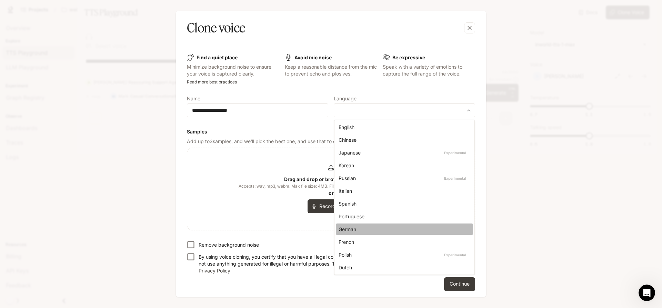  What do you see at coordinates (403, 267) in the screenshot?
I see `div: Dutch` at bounding box center [403, 267].